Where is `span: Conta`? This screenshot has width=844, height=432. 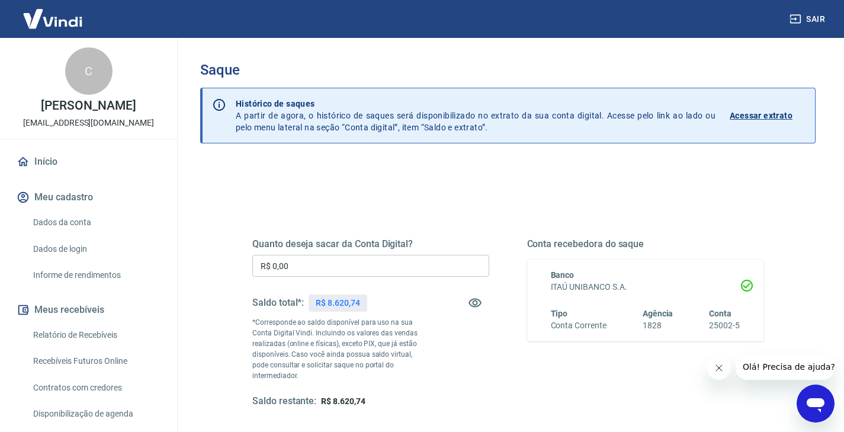 span: Conta is located at coordinates (720, 313).